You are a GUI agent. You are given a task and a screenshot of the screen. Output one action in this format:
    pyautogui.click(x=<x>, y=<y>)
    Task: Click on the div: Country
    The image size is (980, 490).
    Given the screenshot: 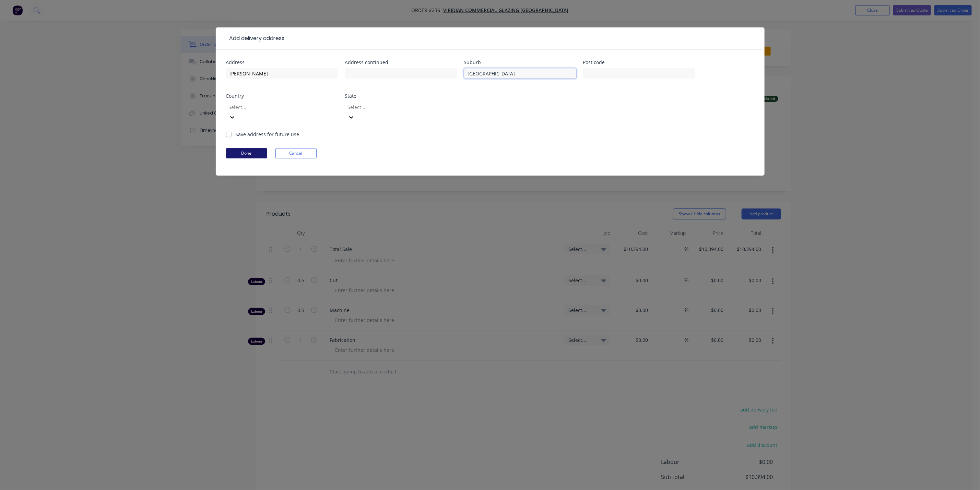 What is the action you would take?
    pyautogui.click(x=282, y=96)
    